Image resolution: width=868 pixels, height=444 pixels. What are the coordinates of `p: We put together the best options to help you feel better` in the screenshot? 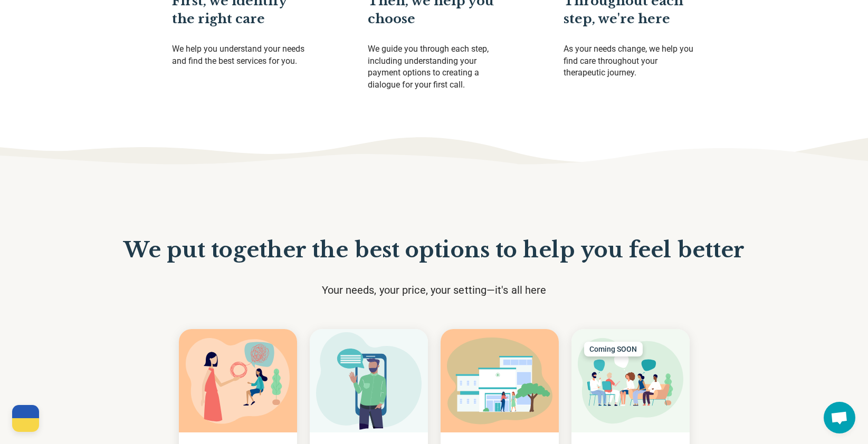 It's located at (434, 250).